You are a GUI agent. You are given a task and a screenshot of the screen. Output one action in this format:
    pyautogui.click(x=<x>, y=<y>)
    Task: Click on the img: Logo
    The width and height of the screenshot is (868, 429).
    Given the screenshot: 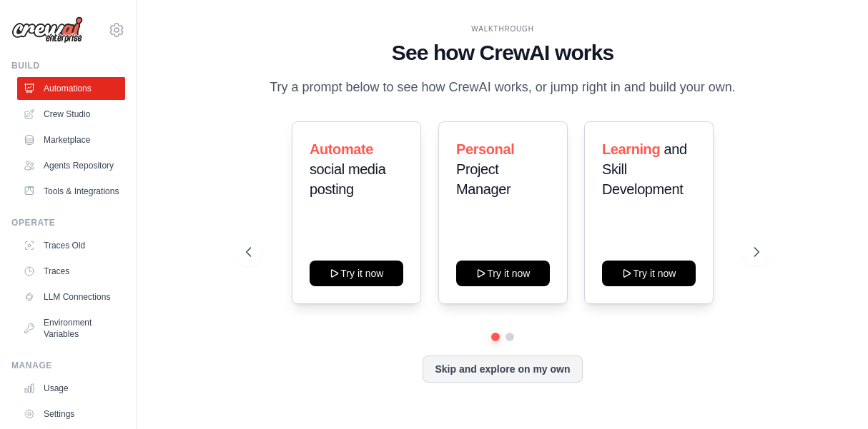 What is the action you would take?
    pyautogui.click(x=48, y=30)
    